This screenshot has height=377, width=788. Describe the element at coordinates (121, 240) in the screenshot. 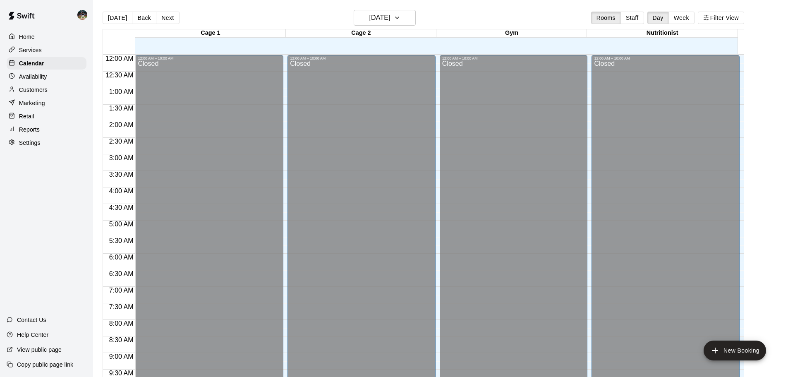

I see `span: 5:30 AM` at that location.